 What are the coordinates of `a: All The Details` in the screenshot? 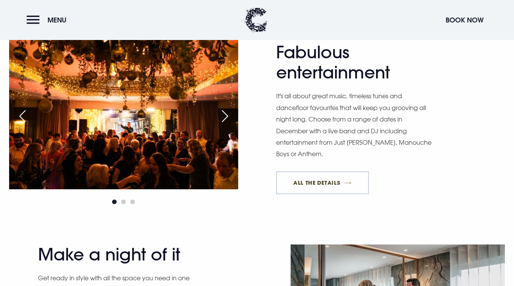 It's located at (323, 182).